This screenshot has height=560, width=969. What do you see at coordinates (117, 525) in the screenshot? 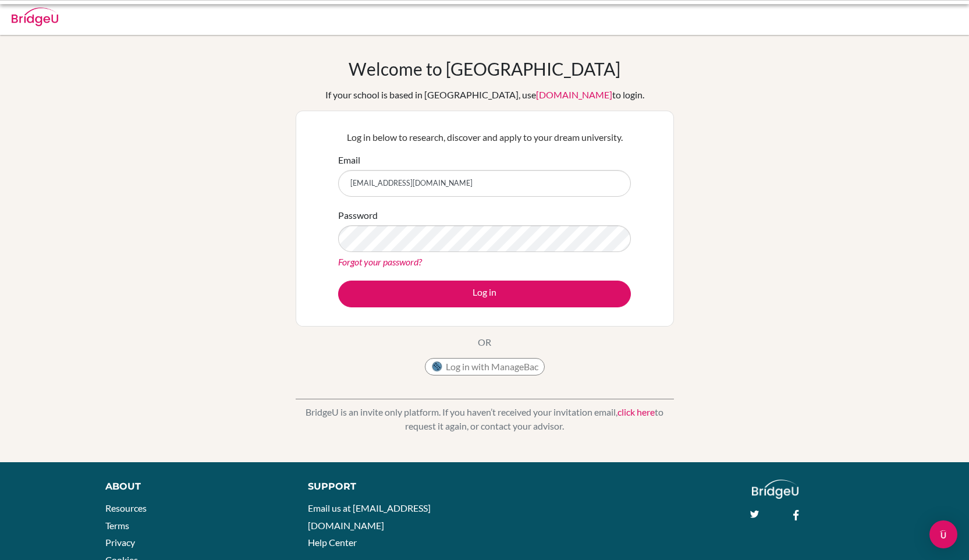
I see `a: Terms` at bounding box center [117, 525].